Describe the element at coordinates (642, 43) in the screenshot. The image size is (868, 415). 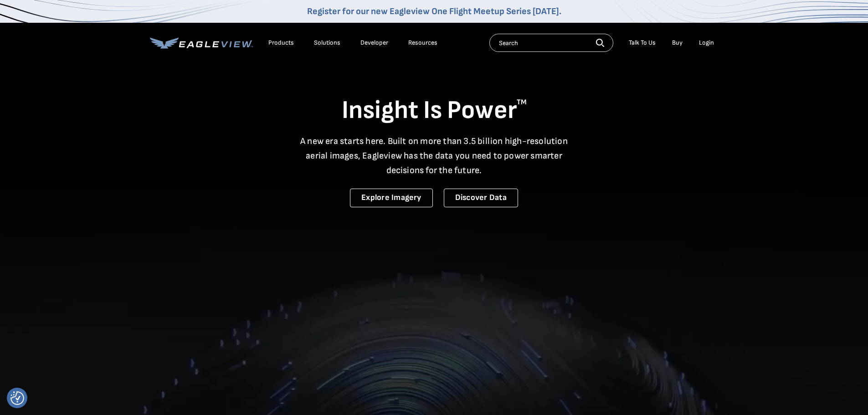
I see `div: Talk To Us` at that location.